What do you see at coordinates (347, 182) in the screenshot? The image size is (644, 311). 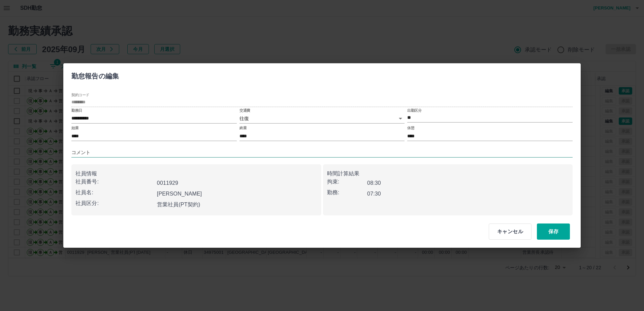 I see `p: 拘束:` at bounding box center [347, 182].